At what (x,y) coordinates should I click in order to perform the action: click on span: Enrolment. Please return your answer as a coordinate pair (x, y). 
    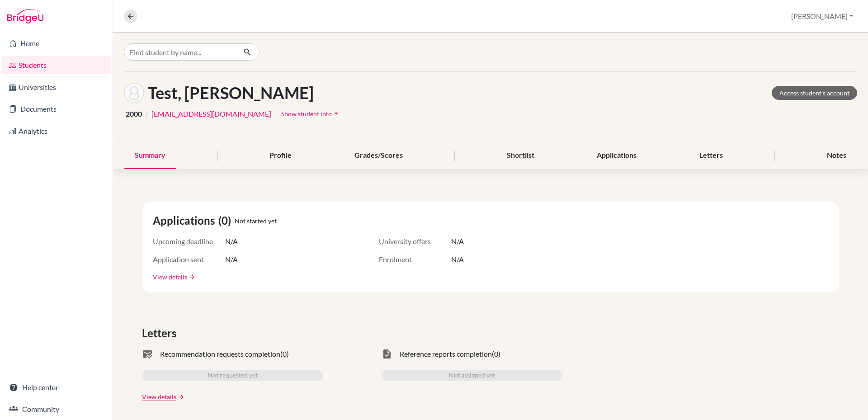
    Looking at the image, I should click on (415, 260).